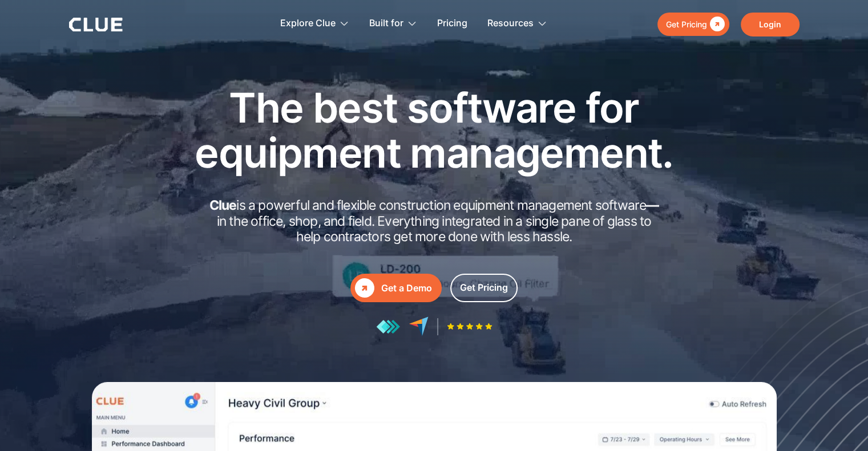 The width and height of the screenshot is (868, 451). I want to click on div: Get a Demo, so click(406, 288).